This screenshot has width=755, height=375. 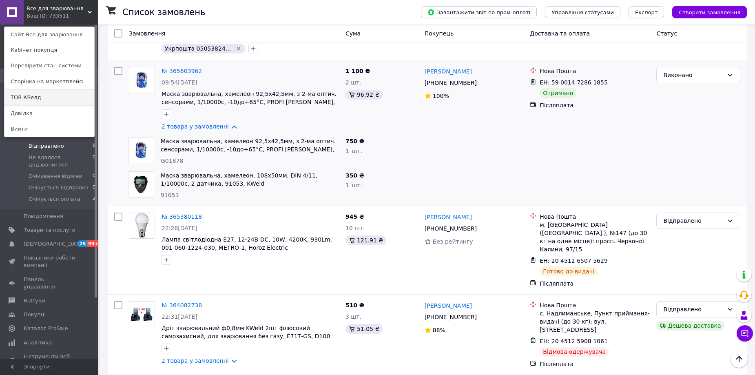 What do you see at coordinates (709, 12) in the screenshot?
I see `span: Створити замовлення` at bounding box center [709, 12].